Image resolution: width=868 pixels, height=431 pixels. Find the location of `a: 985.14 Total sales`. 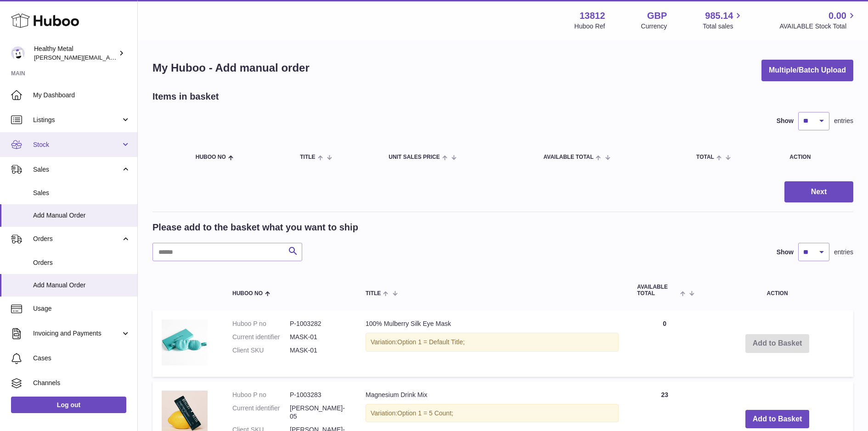

a: 985.14 Total sales is located at coordinates (723, 20).